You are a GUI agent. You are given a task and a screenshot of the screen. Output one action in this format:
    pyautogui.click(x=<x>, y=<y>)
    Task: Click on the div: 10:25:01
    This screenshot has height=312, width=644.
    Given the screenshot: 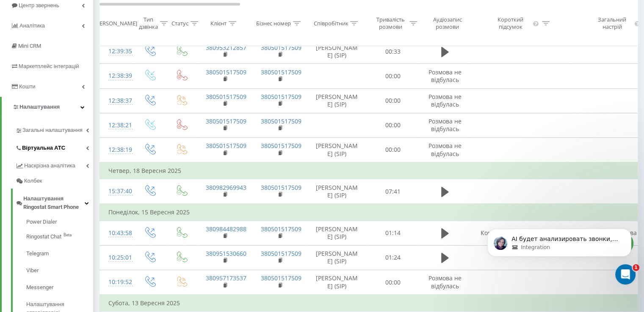 What is the action you would take?
    pyautogui.click(x=117, y=258)
    